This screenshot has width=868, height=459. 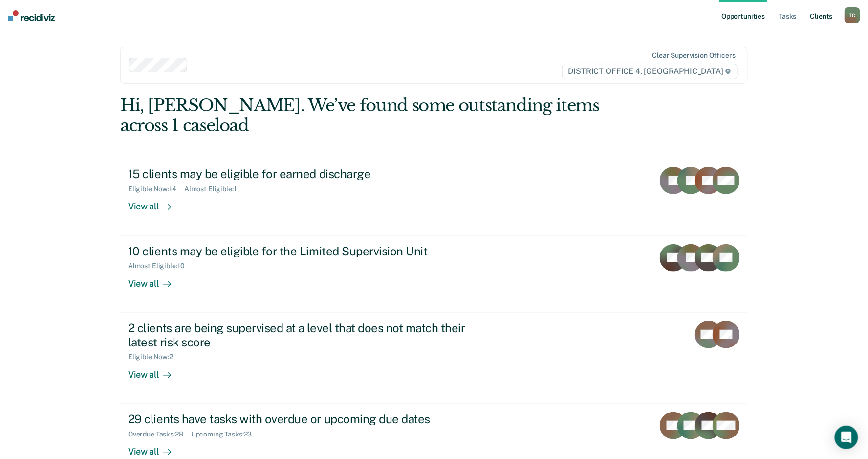 What do you see at coordinates (156, 188) in the screenshot?
I see `div: Eligible Now : 14` at bounding box center [156, 188].